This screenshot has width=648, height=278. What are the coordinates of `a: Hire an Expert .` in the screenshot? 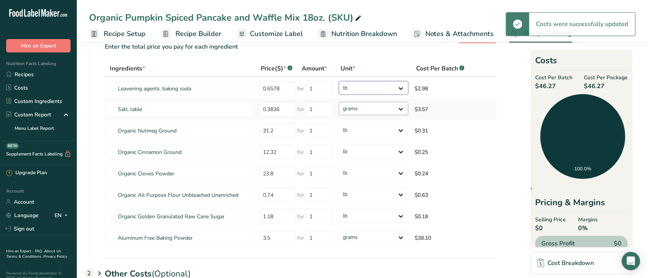 It's located at (20, 252).